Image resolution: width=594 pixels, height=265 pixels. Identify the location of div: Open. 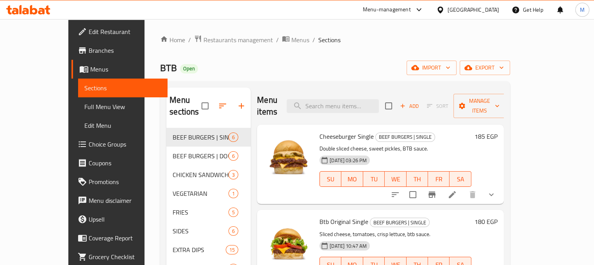
(189, 69).